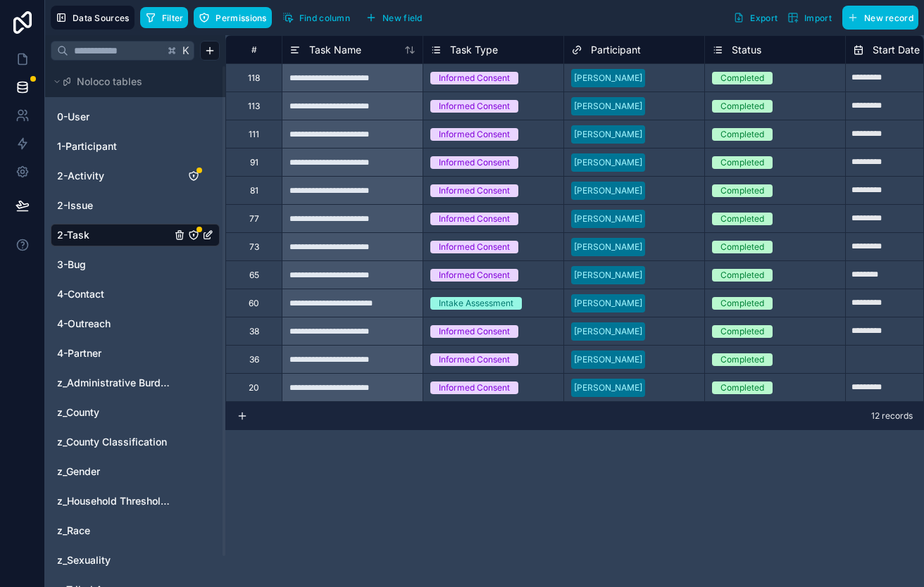 The height and width of the screenshot is (587, 924). What do you see at coordinates (880, 17) in the screenshot?
I see `button: New record` at bounding box center [880, 17].